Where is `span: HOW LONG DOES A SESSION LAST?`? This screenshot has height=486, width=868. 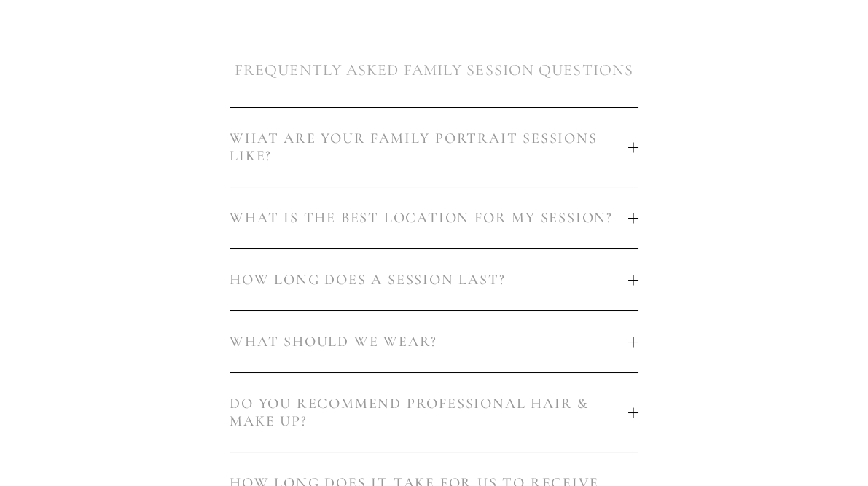 span: HOW LONG DOES A SESSION LAST? is located at coordinates (428, 280).